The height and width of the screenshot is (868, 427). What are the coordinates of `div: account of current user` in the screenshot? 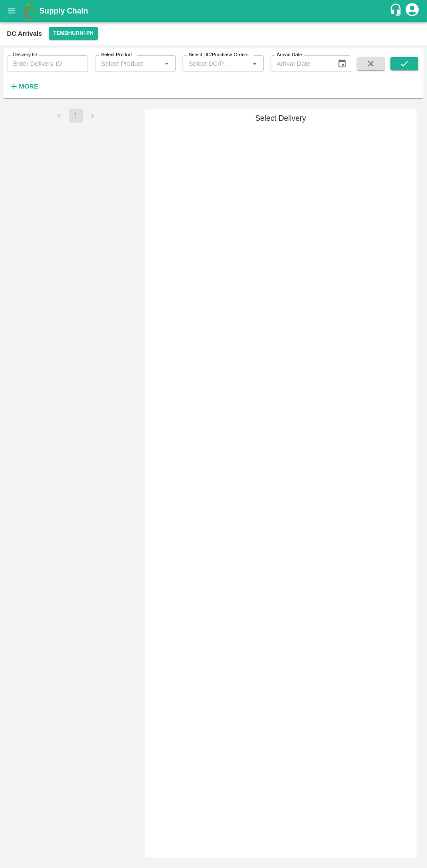 It's located at (413, 11).